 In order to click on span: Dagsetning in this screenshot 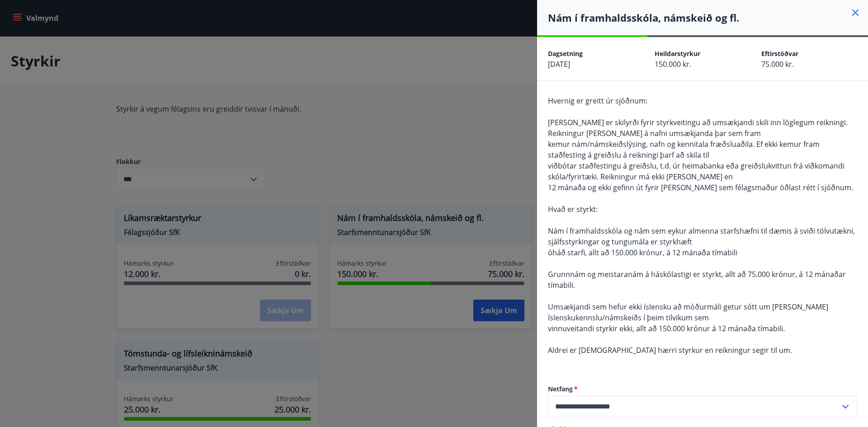, I will do `click(565, 53)`.